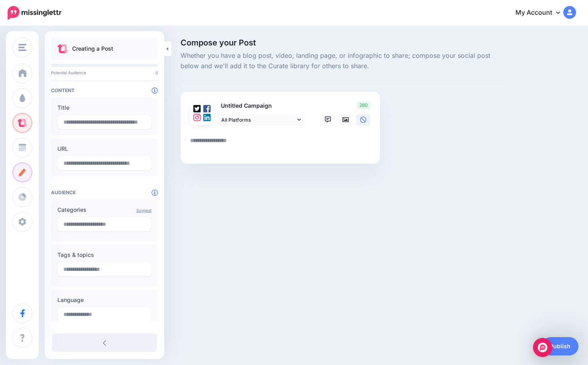 Image resolution: width=588 pixels, height=365 pixels. What do you see at coordinates (105, 149) in the screenshot?
I see `label: URL` at bounding box center [105, 149].